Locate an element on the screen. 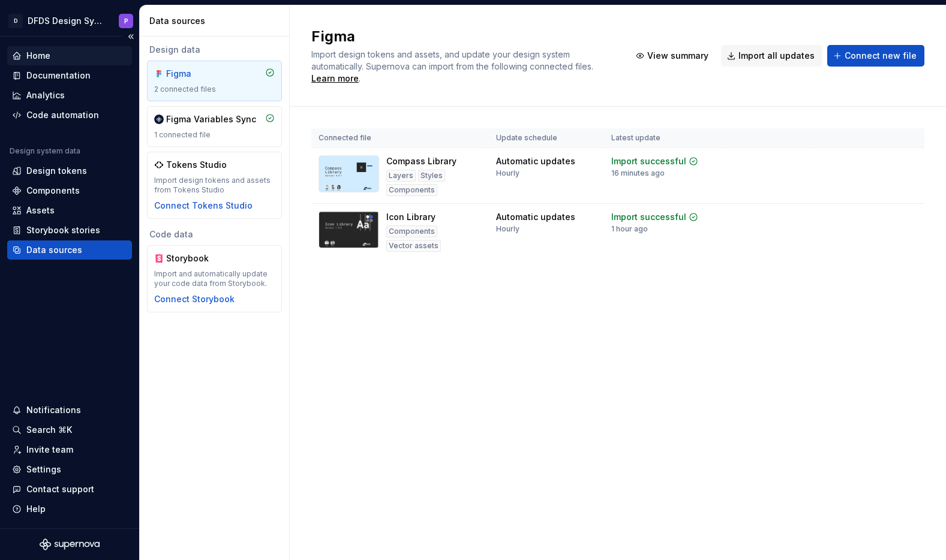 The height and width of the screenshot is (560, 946). button: DDFDS Design SystemP is located at coordinates (69, 21).